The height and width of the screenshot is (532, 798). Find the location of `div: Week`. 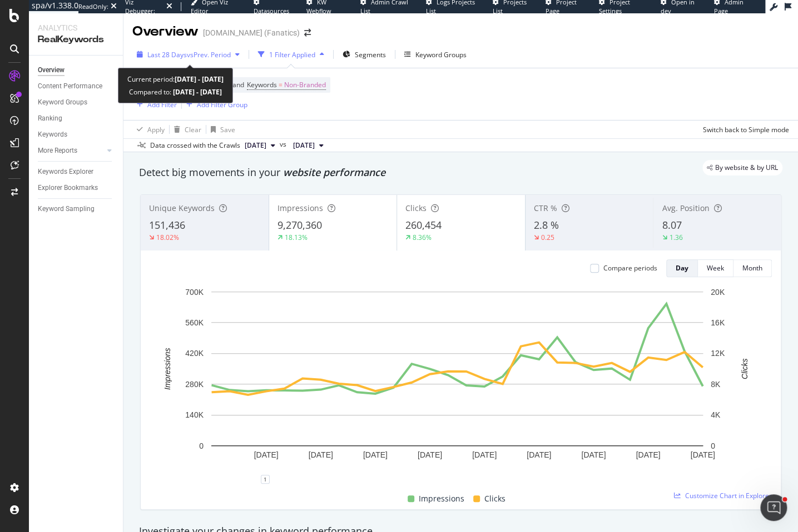

div: Week is located at coordinates (715, 268).